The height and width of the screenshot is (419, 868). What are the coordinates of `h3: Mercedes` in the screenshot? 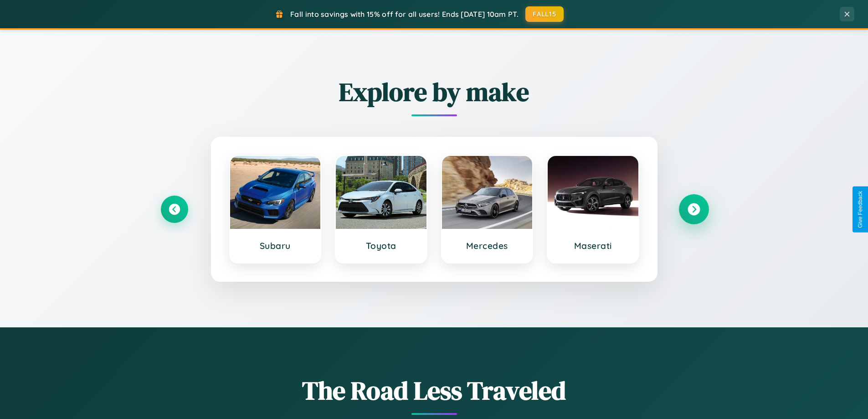 It's located at (487, 246).